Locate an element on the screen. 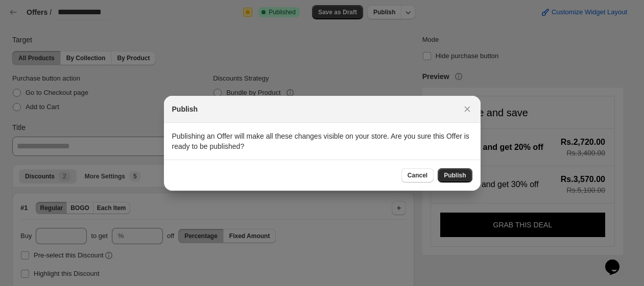  button: Publish is located at coordinates (454, 175).